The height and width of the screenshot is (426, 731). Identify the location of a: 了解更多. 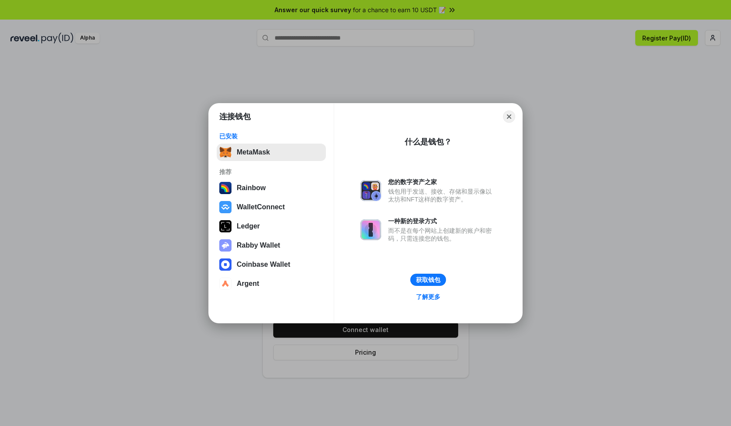
(428, 297).